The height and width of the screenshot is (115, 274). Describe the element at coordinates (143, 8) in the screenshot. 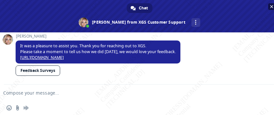

I see `span: Chat` at that location.